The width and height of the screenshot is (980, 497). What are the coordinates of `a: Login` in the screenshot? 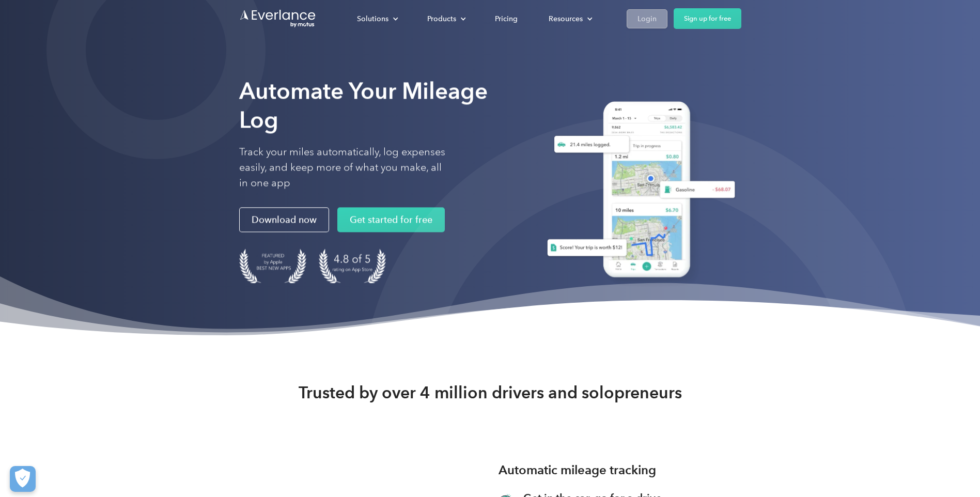 It's located at (647, 18).